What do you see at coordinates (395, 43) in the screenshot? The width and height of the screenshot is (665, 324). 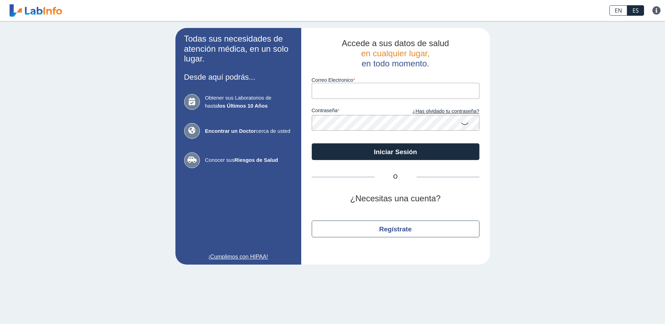 I see `span: Accede a sus datos de salud` at bounding box center [395, 43].